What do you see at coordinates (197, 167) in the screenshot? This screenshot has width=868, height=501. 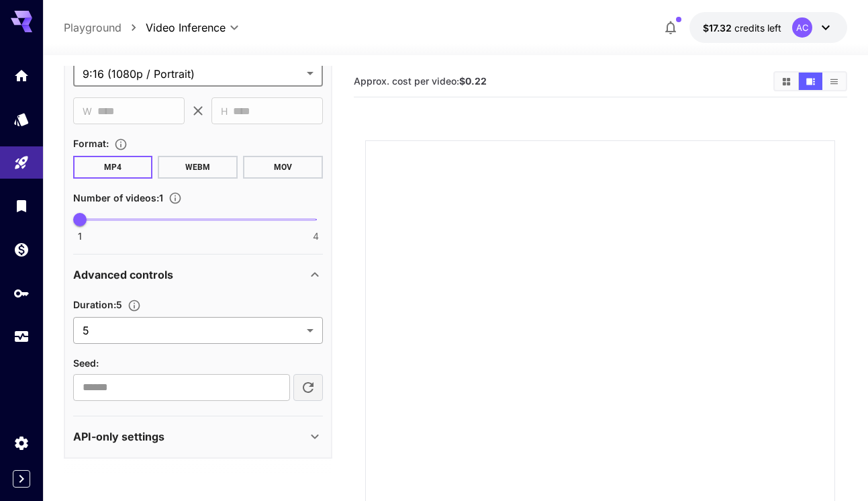 I see `button: WEBM` at bounding box center [197, 167].